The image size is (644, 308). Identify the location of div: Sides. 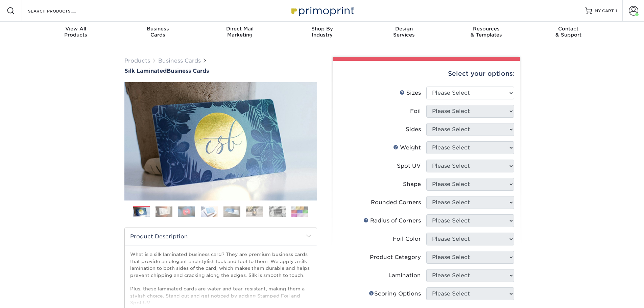
(413, 129).